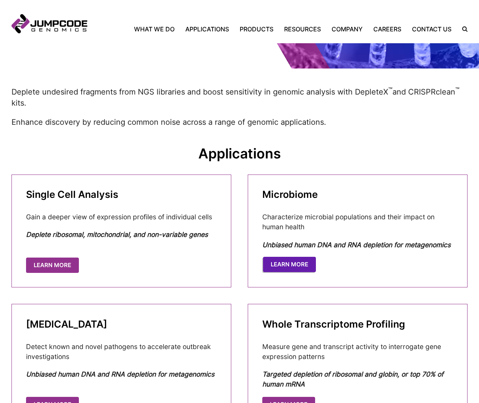 Image resolution: width=479 pixels, height=403 pixels. Describe the element at coordinates (239, 97) in the screenshot. I see `p: Deplete undesired fragments from NGS libraries and boost sensitivity in genomic analysis with Dep...` at that location.